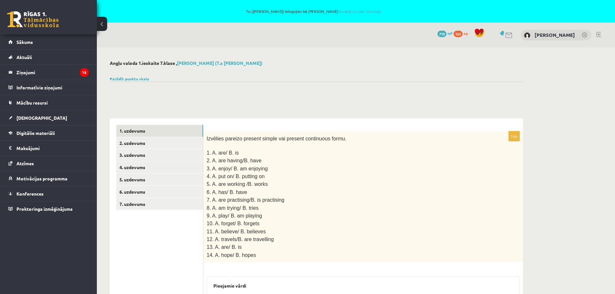 The height and width of the screenshot is (294, 615). Describe the element at coordinates (48, 57) in the screenshot. I see `a: Aktuāli` at that location.